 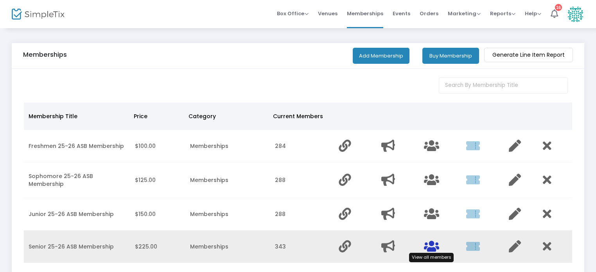 I want to click on td: $225.00, so click(x=158, y=246).